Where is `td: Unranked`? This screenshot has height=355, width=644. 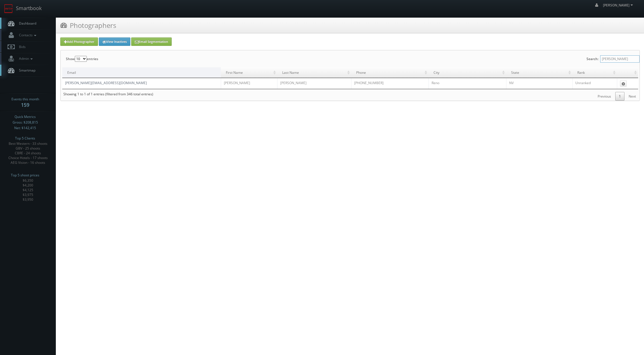
td: Unranked is located at coordinates (595, 83).